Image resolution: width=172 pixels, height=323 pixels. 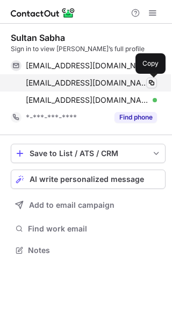 I want to click on button: Notes, so click(x=88, y=250).